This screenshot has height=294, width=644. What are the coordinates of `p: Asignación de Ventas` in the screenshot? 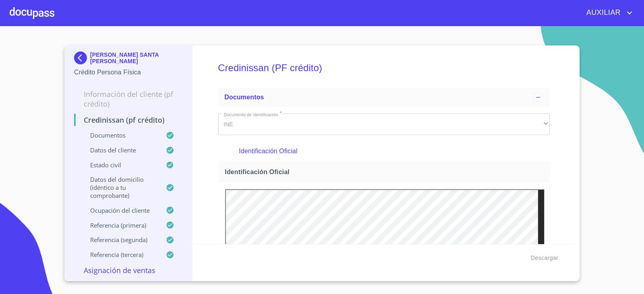 It's located at (128, 270).